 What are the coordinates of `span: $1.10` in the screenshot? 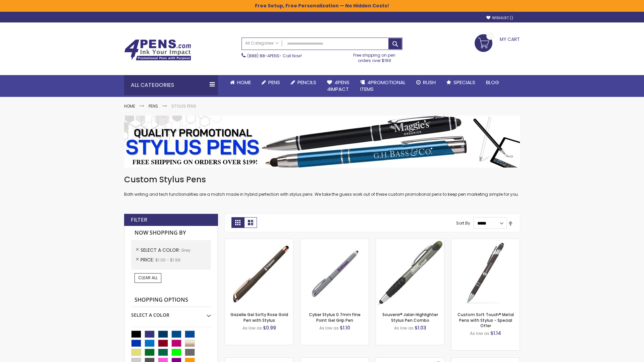 It's located at (345, 327).